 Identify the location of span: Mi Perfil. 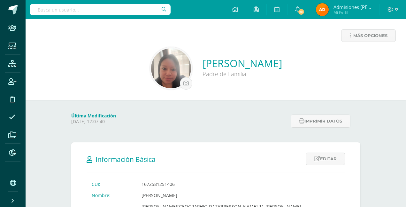
(353, 12).